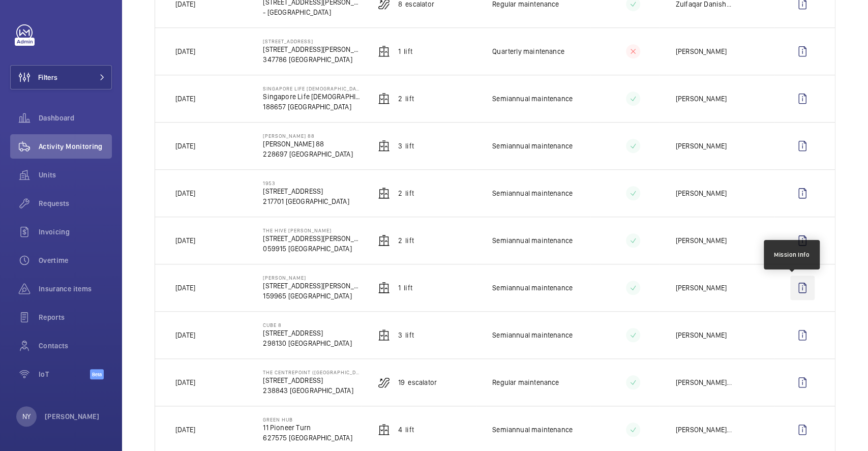 The height and width of the screenshot is (451, 868). What do you see at coordinates (406, 429) in the screenshot?
I see `p: 4 Lift` at bounding box center [406, 429].